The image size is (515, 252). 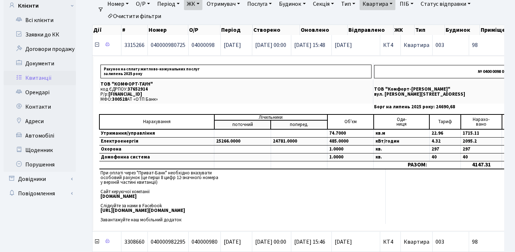 What do you see at coordinates (243, 142) in the screenshot?
I see `td: 25266.0000` at bounding box center [243, 142].